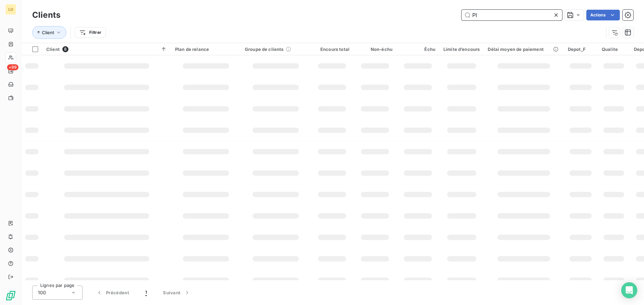 The width and height of the screenshot is (644, 305). I want to click on div: Open Intercom Messenger, so click(629, 291).